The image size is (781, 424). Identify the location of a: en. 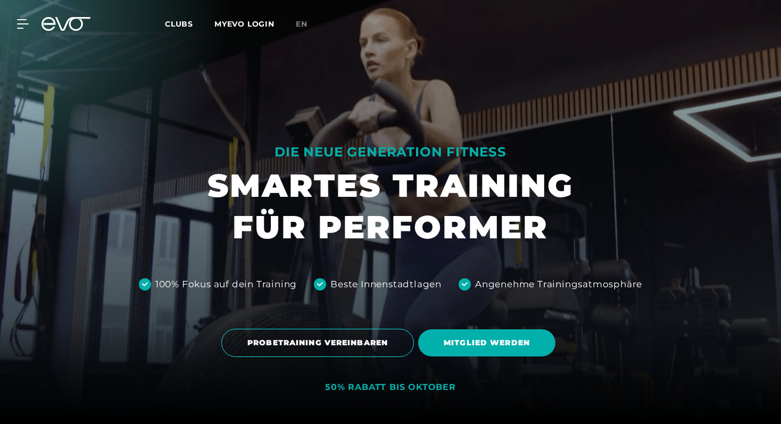
(308, 24).